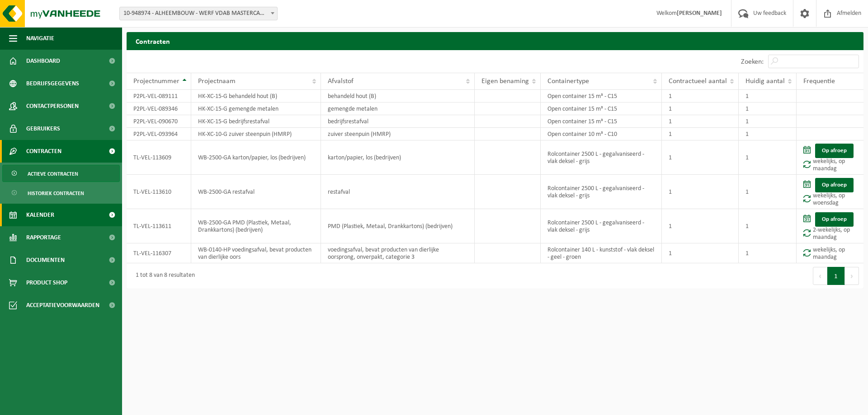 This screenshot has height=415, width=868. I want to click on td: TL-VEL-116307, so click(159, 253).